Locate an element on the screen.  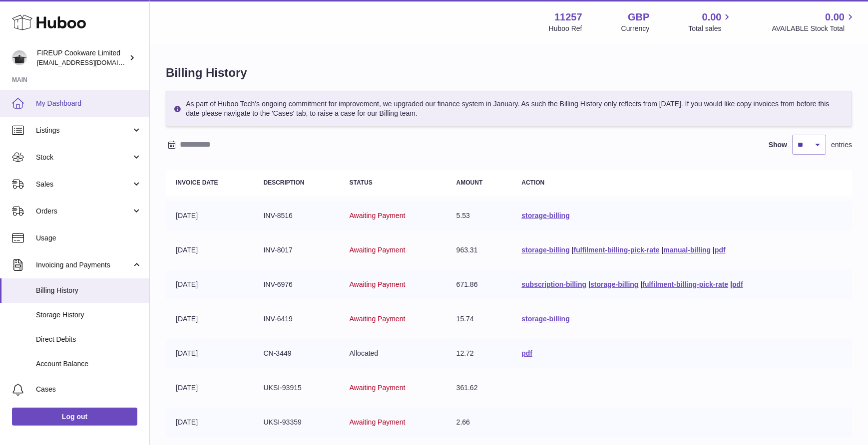
td: 12.72 is located at coordinates (479, 353).